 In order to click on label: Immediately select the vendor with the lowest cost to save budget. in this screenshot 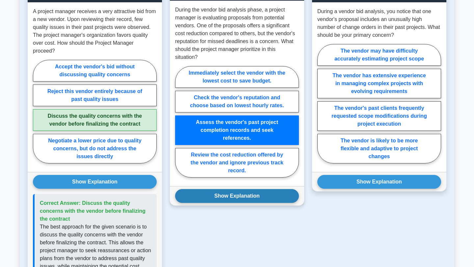, I will do `click(237, 77)`.